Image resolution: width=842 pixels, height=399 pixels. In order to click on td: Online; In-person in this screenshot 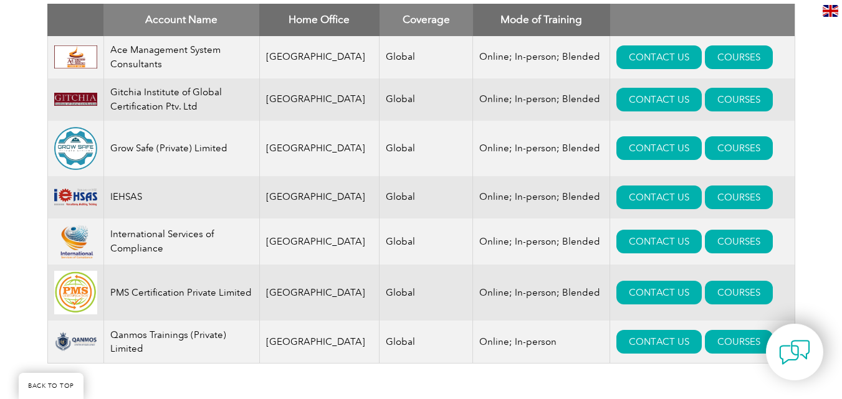, I will do `click(541, 342)`.